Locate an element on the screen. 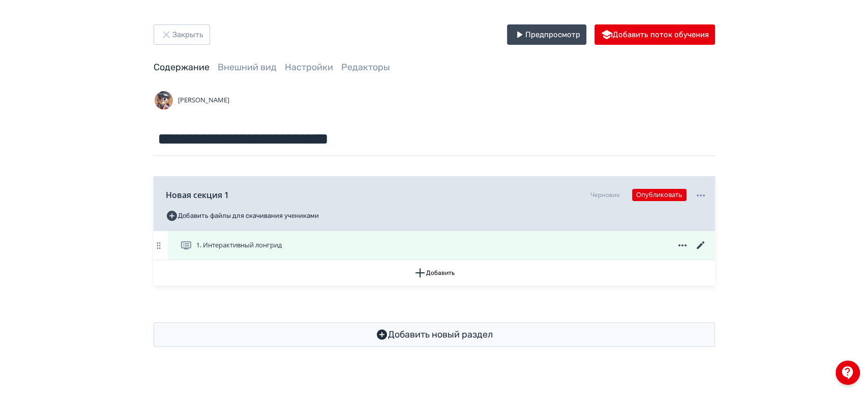 The width and height of the screenshot is (868, 393). a: Редакторы is located at coordinates (366, 67).